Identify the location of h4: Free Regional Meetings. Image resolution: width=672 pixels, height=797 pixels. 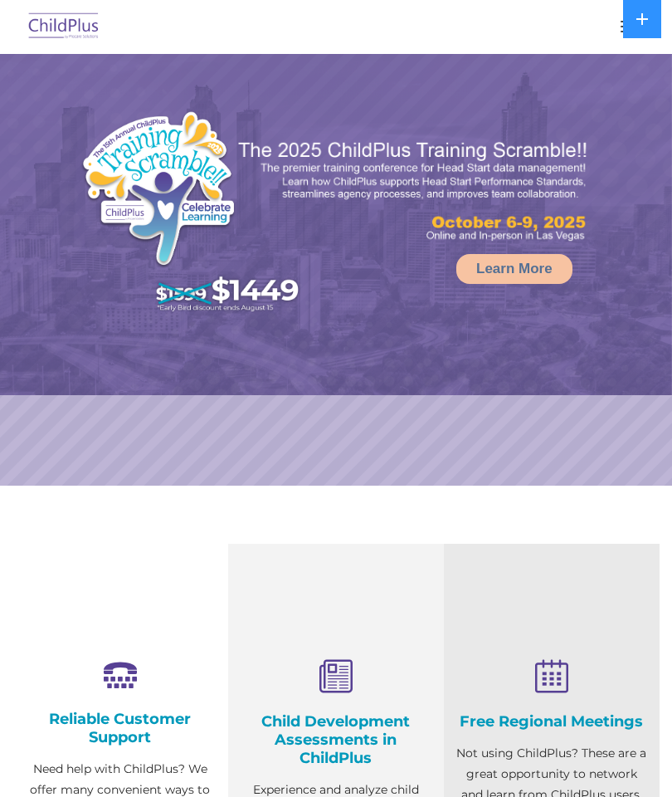
(552, 721).